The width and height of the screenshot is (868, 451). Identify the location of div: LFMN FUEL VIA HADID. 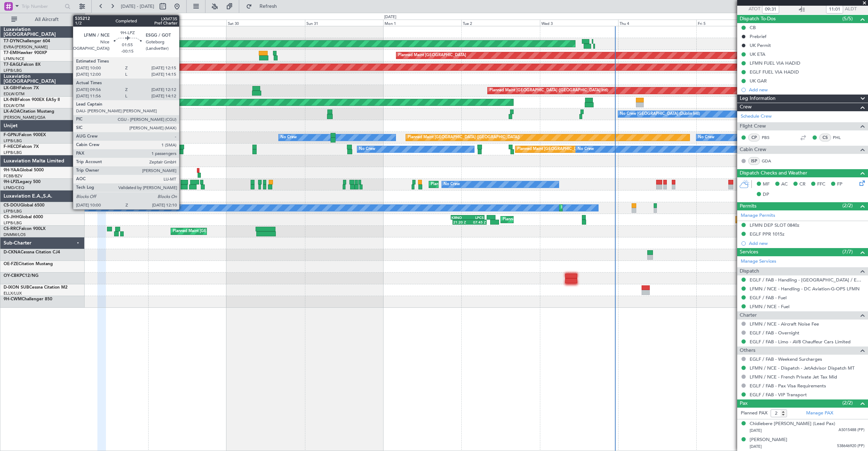
(775, 63).